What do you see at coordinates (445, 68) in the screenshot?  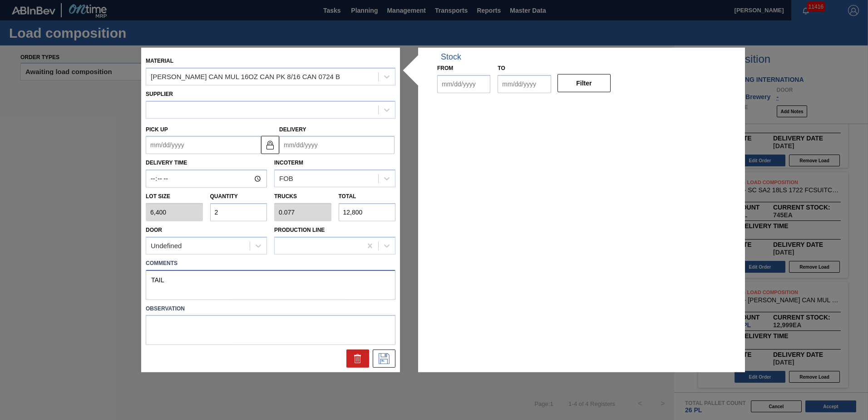 I see `label: From` at bounding box center [445, 68].